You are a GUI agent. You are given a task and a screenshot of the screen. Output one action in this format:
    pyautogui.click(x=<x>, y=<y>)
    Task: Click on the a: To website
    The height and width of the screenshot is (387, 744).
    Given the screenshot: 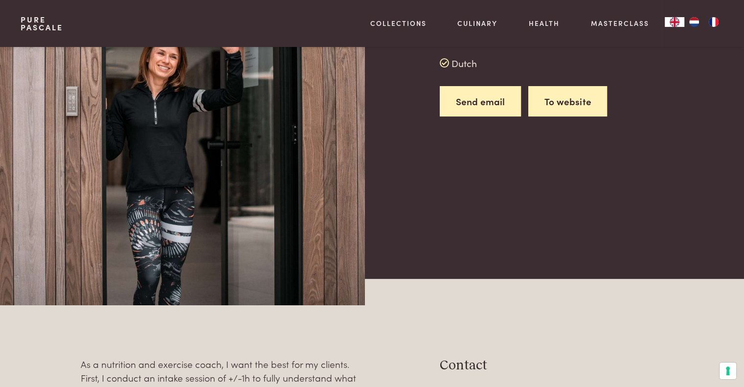 What is the action you would take?
    pyautogui.click(x=567, y=101)
    